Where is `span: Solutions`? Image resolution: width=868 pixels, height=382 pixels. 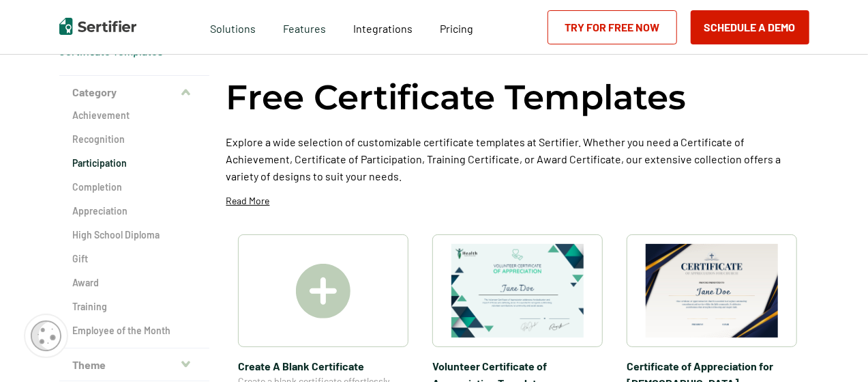
span: Solutions is located at coordinates (232, 27).